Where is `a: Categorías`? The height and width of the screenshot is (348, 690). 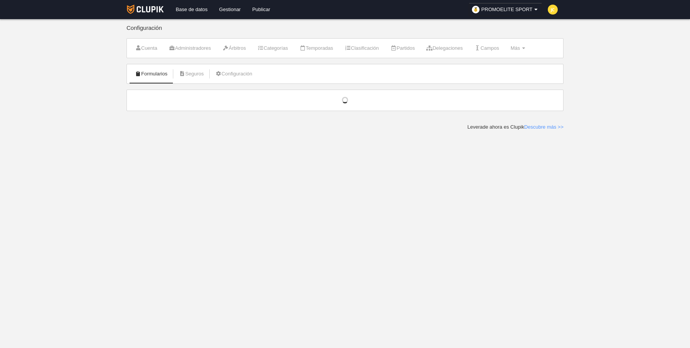 a: Categorías is located at coordinates (272, 48).